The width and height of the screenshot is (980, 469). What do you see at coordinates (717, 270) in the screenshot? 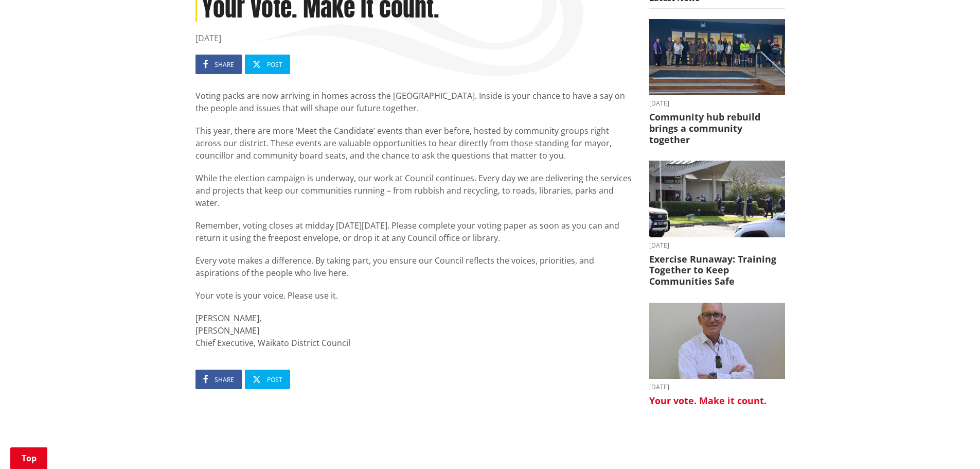
I see `h3: Exercise Runaway: Training Together to Keep Communities Safe` at bounding box center [717, 270].